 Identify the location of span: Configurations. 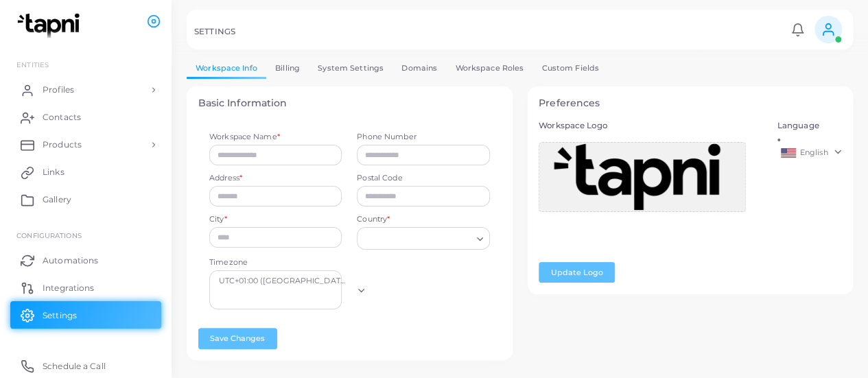
(49, 235).